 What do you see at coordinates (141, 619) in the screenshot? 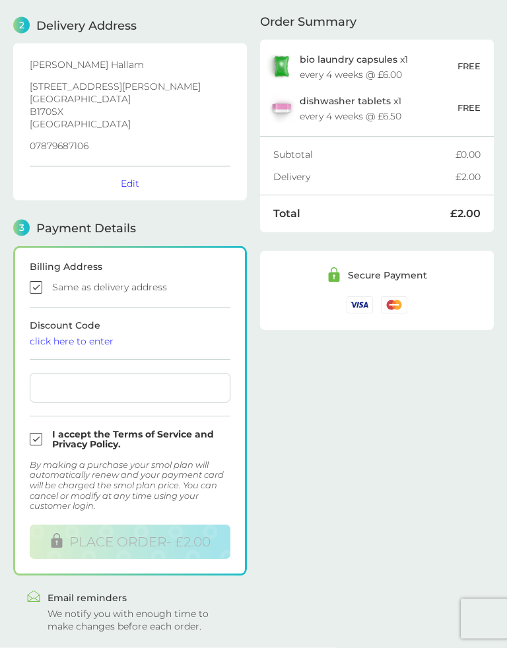
I see `div: We notify you with enough time to make changes before each order.` at bounding box center [141, 619].